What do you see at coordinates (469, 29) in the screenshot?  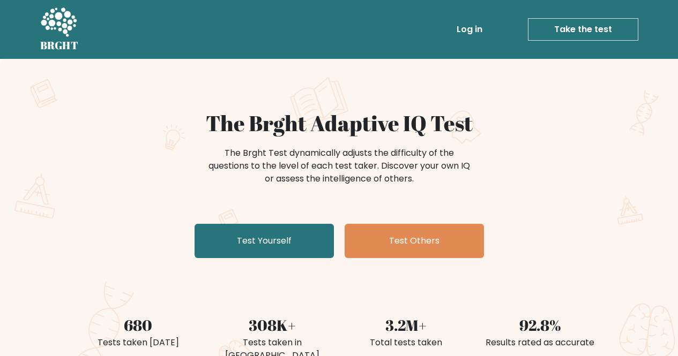 I see `a: Log in` at bounding box center [469, 29].